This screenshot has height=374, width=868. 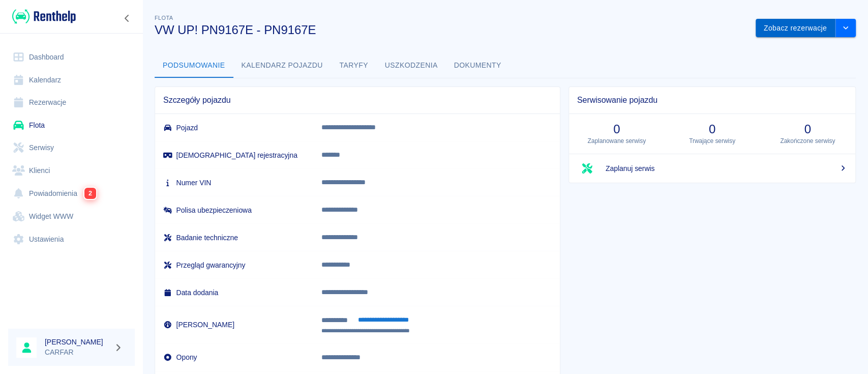 I want to click on h6: Pojazd, so click(x=234, y=127).